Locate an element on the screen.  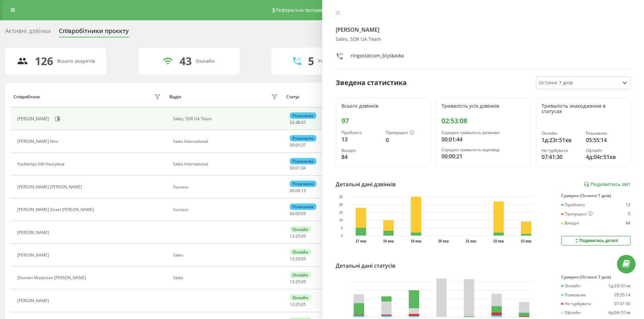
div: 07:41:30 is located at coordinates (561, 157).